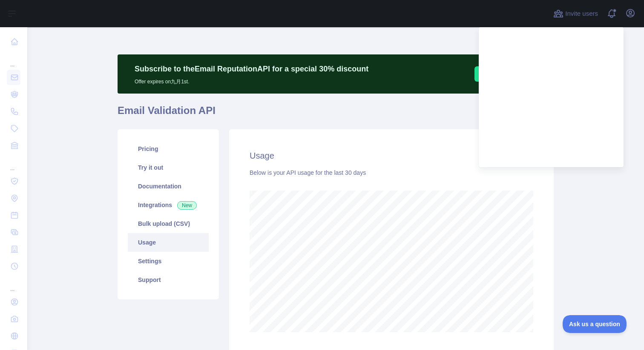  Describe the element at coordinates (582, 14) in the screenshot. I see `span: Invite users` at that location.